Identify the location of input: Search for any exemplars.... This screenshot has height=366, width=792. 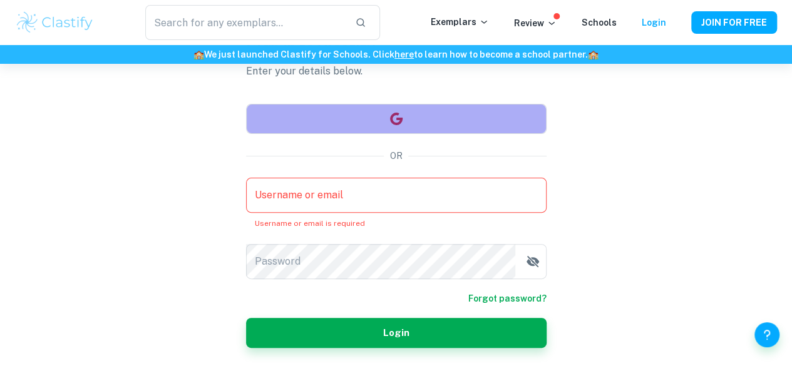
(245, 23).